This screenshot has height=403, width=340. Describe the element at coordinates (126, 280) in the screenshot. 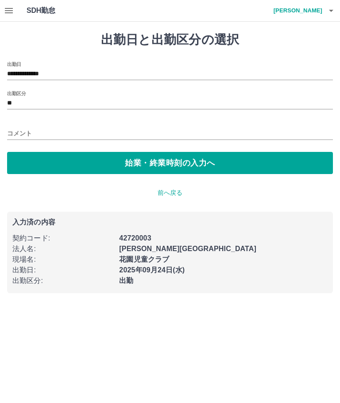

I see `b: 出勤` at that location.